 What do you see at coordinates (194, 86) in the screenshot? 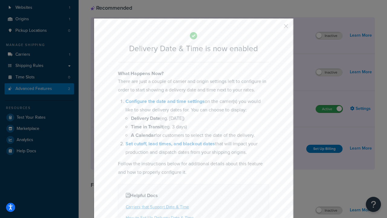
I see `p: There are just a couple of carrier and origin settings left to configure in order to start showin...` at bounding box center [194, 86].